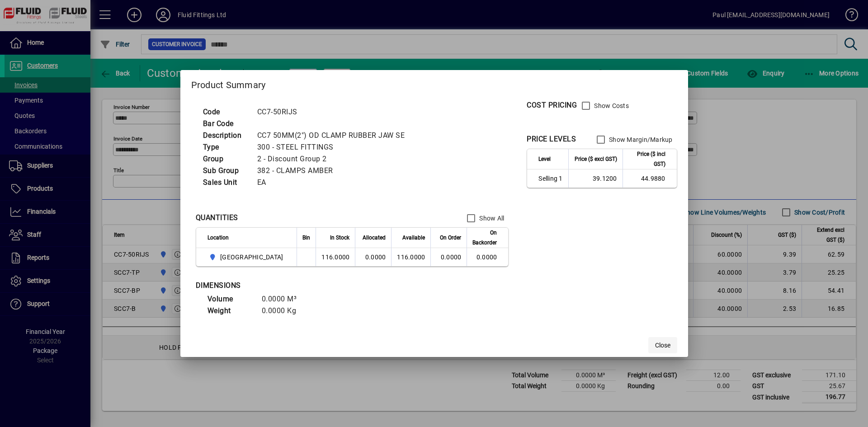  What do you see at coordinates (334, 171) in the screenshot?
I see `td: 382 - CLAMPS AMBER` at bounding box center [334, 171].